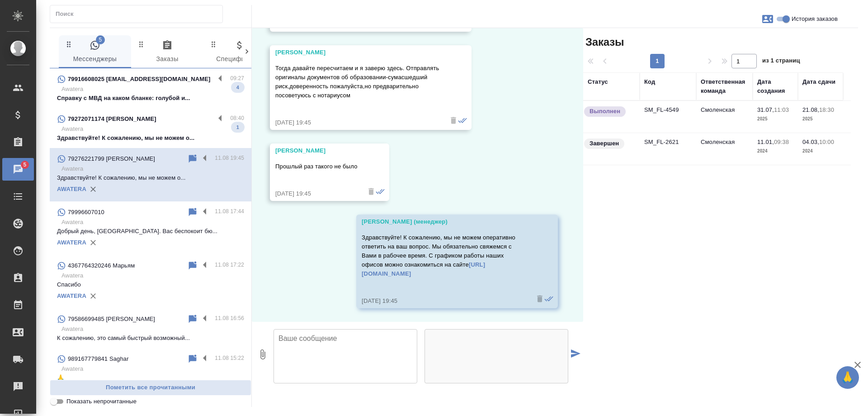  What do you see at coordinates (668, 149) in the screenshot?
I see `td: SM_FL-2621` at bounding box center [668, 149].